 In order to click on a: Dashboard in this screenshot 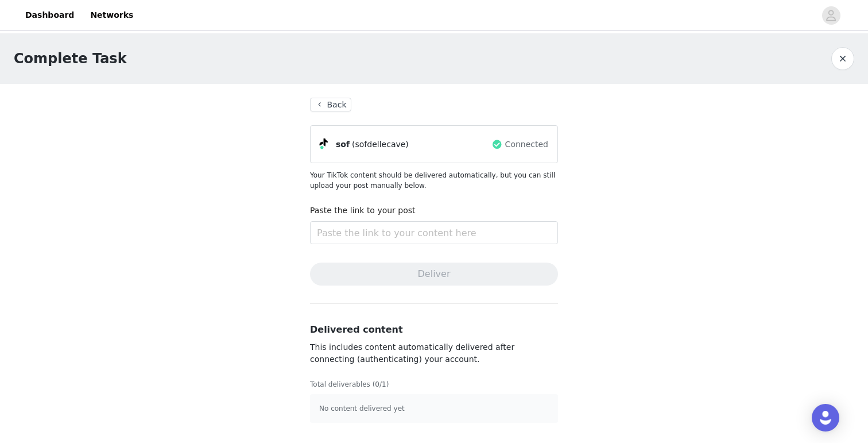, I will do `click(49, 15)`.